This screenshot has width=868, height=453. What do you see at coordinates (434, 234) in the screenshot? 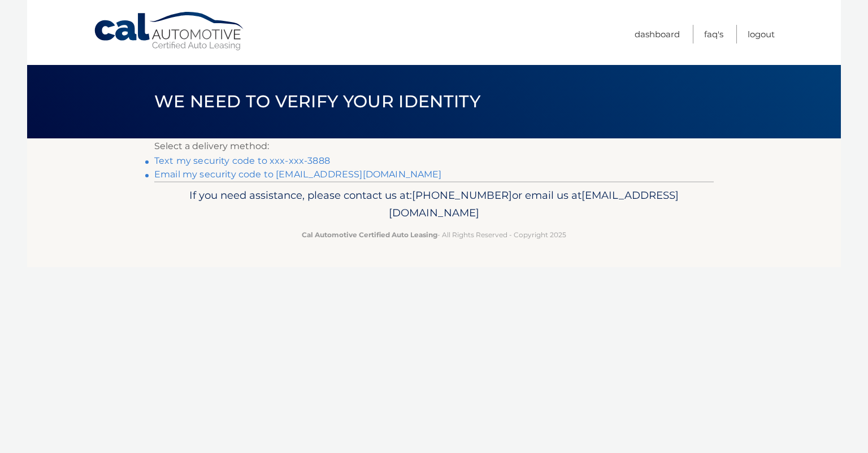
I see `p: - All Rights Reserved - Copyright 2025` at bounding box center [434, 234].